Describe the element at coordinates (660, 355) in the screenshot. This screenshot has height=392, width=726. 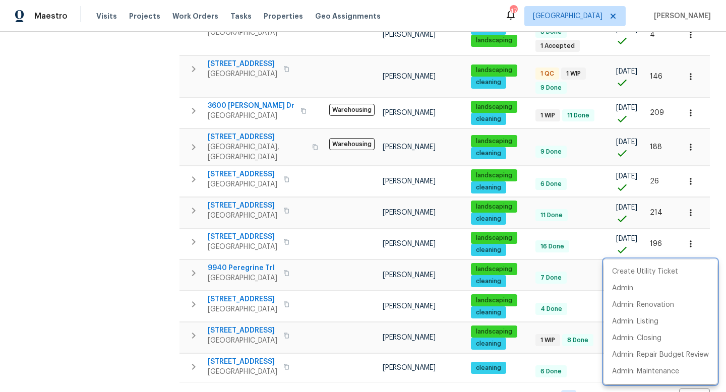
I see `p: Admin: Repair Budget Review` at that location.